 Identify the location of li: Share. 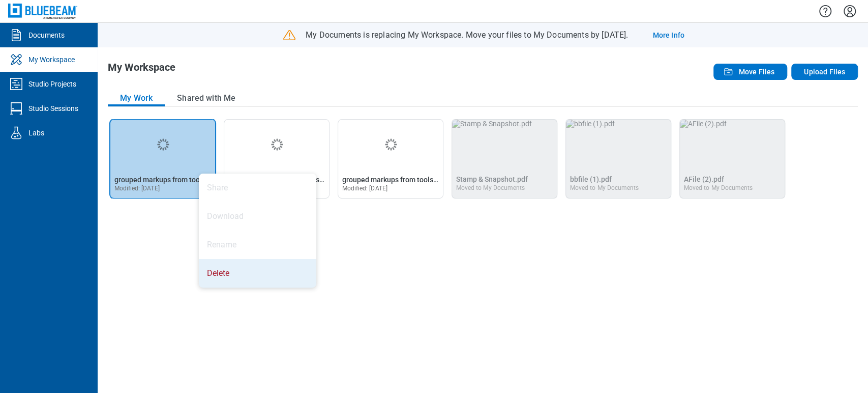
(257, 188).